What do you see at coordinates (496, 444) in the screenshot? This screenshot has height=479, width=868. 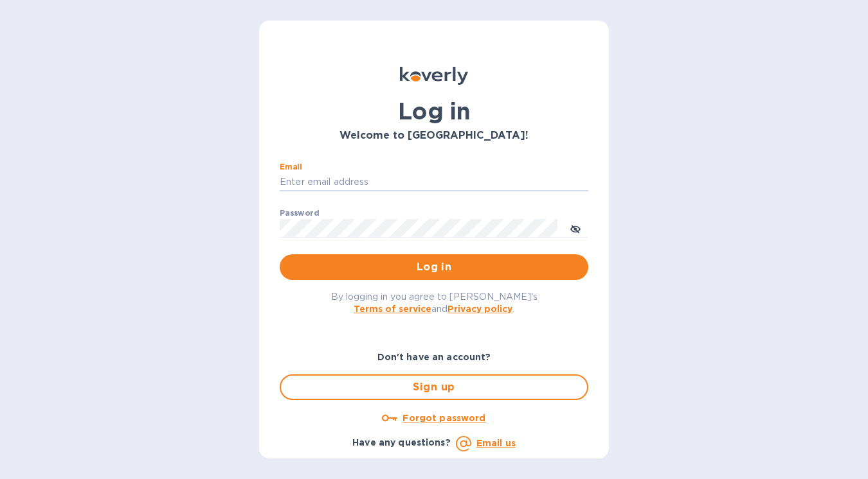 I see `a: Email us` at bounding box center [496, 444].